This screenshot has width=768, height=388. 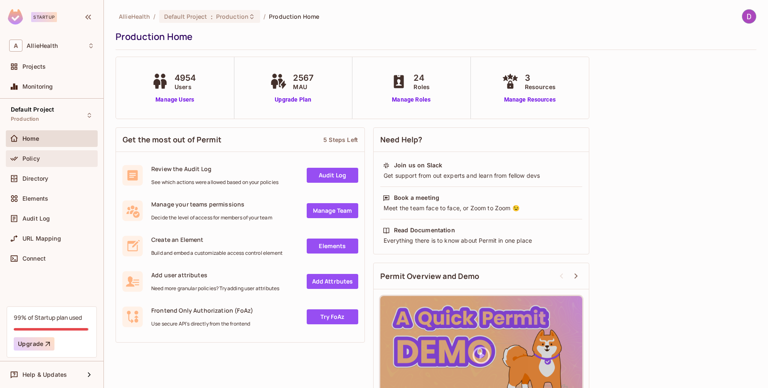 I want to click on span: Decide the level of access for members of your team, so click(x=212, y=217).